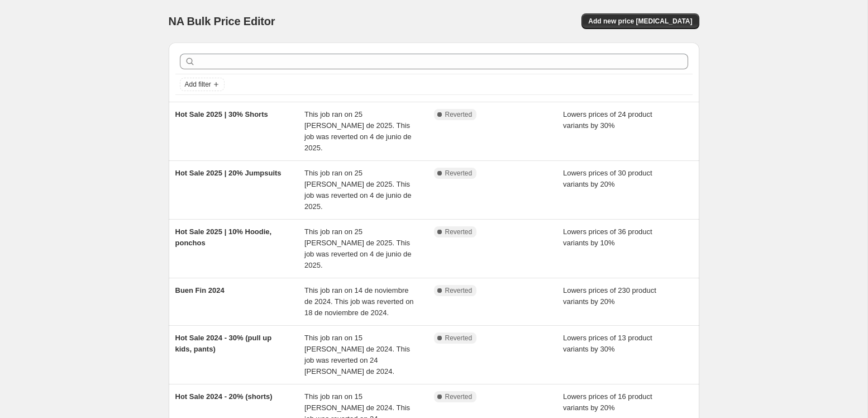 Image resolution: width=868 pixels, height=418 pixels. Describe the element at coordinates (222, 114) in the screenshot. I see `span: Hot Sale 2025 | 30% Shorts` at that location.